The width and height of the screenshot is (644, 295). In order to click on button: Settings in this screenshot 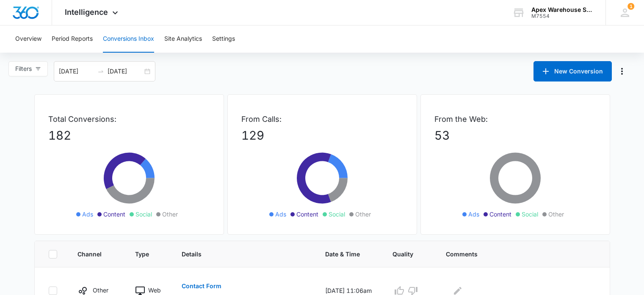, I will do `click(224, 39)`.